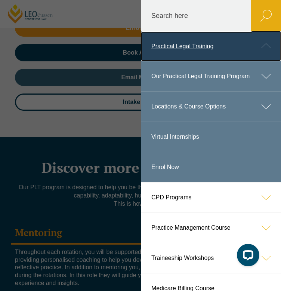 The width and height of the screenshot is (281, 291). What do you see at coordinates (211, 76) in the screenshot?
I see `a: Our Practical Legal Training Program` at bounding box center [211, 76].